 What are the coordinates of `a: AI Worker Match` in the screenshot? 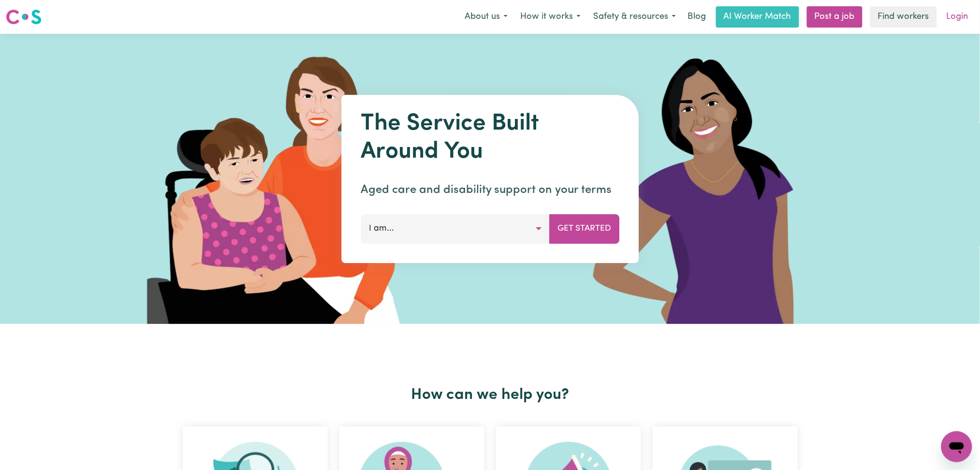 It's located at (757, 17).